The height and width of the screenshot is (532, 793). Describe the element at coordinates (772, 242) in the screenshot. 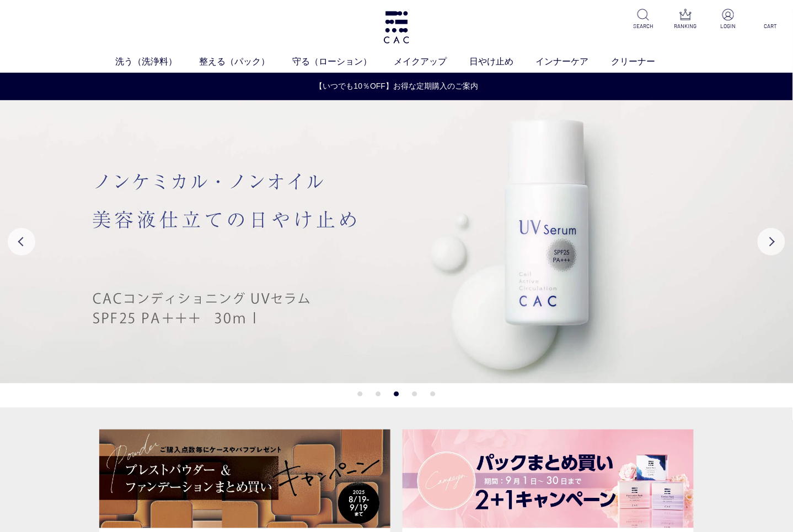

I see `button: Next` at that location.